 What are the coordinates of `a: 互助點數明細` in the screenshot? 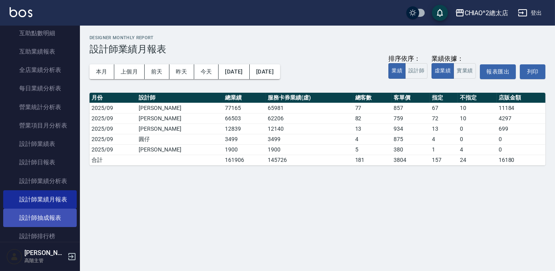 It's located at (40, 33).